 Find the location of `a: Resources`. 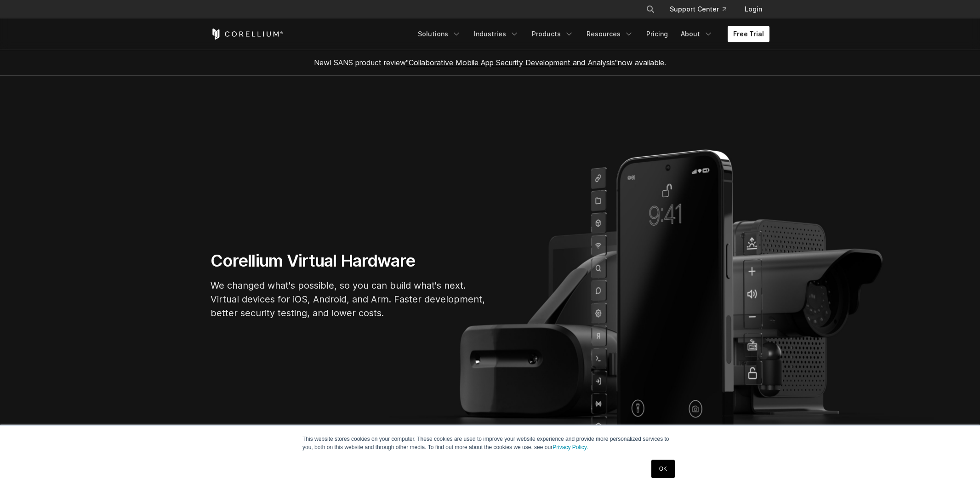

a: Resources is located at coordinates (610, 34).